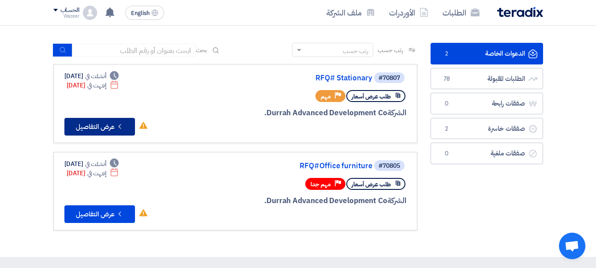 Image resolution: width=596 pixels, height=268 pixels. I want to click on a: RFQ#Office furniture, so click(284, 166).